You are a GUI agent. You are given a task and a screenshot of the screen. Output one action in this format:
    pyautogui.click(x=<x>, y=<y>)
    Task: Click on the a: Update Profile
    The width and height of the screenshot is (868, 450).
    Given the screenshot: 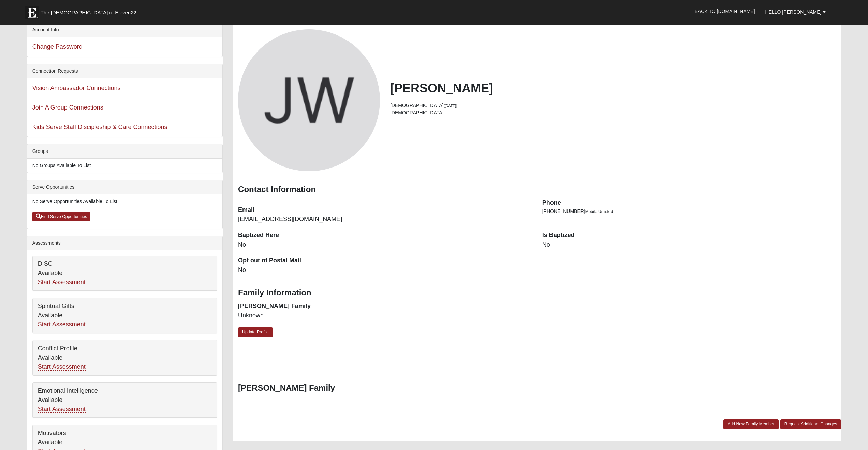 What is the action you would take?
    pyautogui.click(x=256, y=332)
    